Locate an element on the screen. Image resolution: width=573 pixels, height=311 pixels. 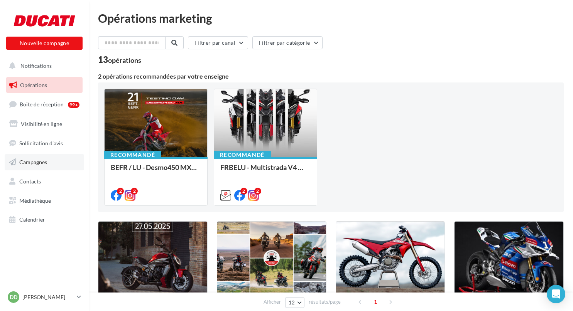
span: Afficher is located at coordinates (272, 302).